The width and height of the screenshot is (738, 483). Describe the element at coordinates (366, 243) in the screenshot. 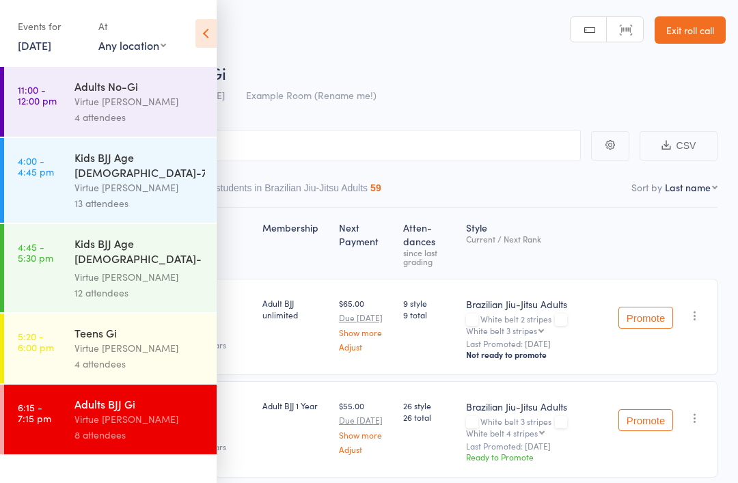

I see `div: Next Payment` at that location.